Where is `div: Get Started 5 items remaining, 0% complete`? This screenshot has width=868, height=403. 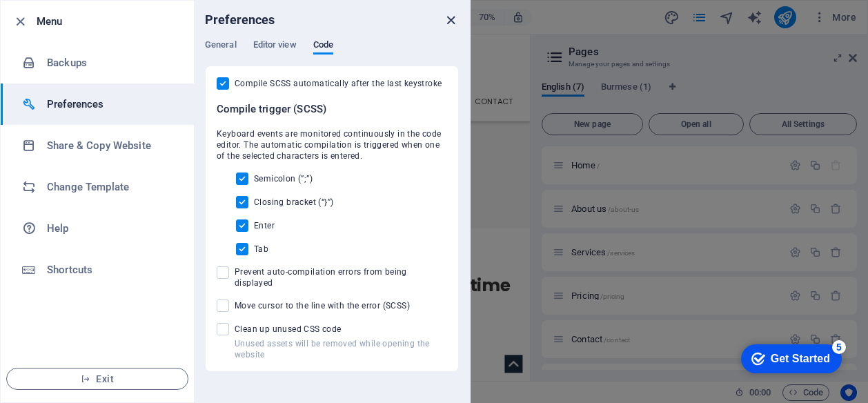
div: Get Started 5 items remaining, 0% complete is located at coordinates (62, 21).